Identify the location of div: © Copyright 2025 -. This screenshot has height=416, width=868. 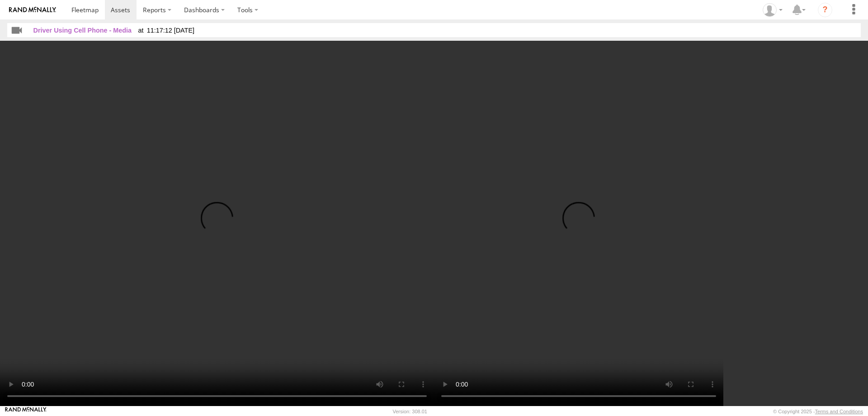
(818, 411).